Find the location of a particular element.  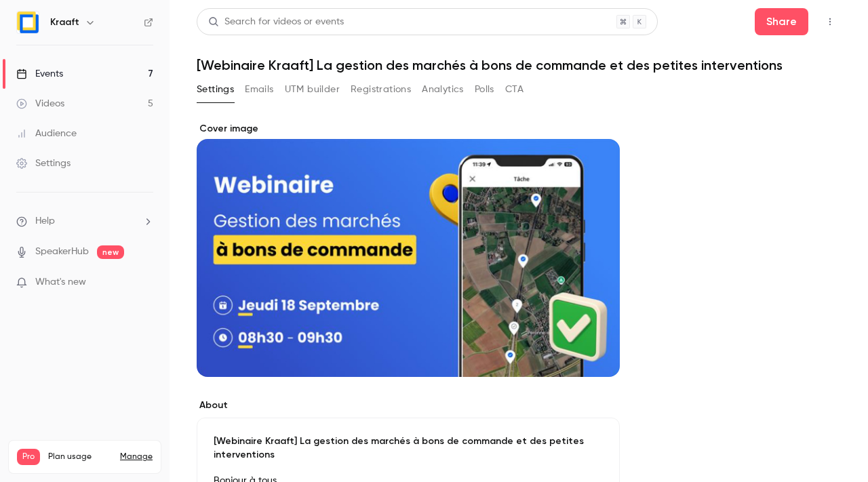

div: Search for videos or events is located at coordinates (275, 22).